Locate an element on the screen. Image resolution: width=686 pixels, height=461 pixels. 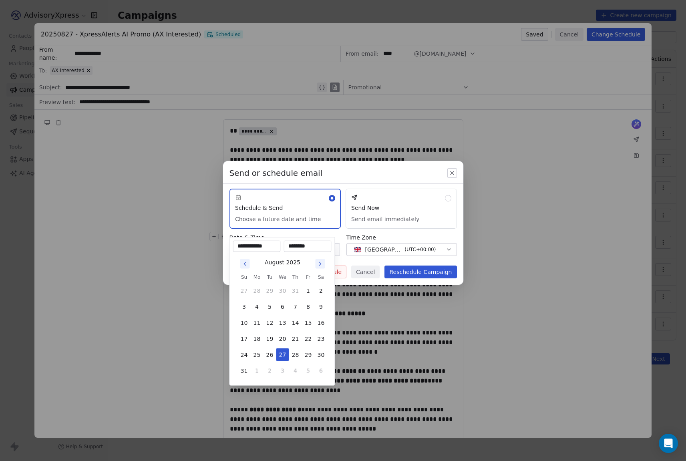
button: 9 is located at coordinates (321, 307).